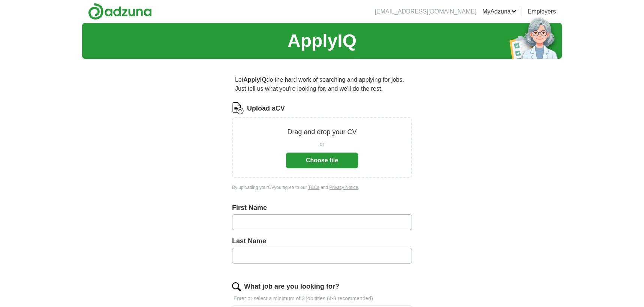  Describe the element at coordinates (314, 187) in the screenshot. I see `a: T&Cs` at that location.